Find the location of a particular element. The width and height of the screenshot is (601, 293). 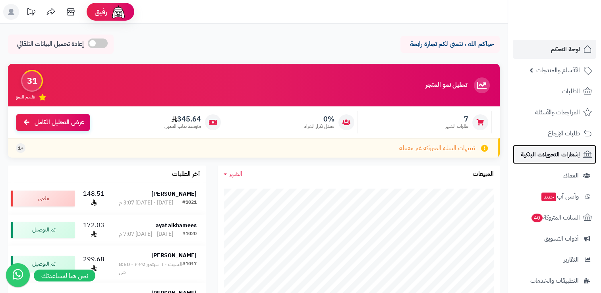

span: لوحة التحكم is located at coordinates (565, 49).